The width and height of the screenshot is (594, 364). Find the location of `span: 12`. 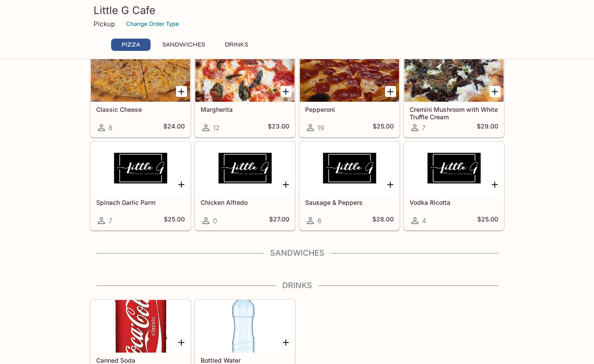

span: 12 is located at coordinates (216, 128).